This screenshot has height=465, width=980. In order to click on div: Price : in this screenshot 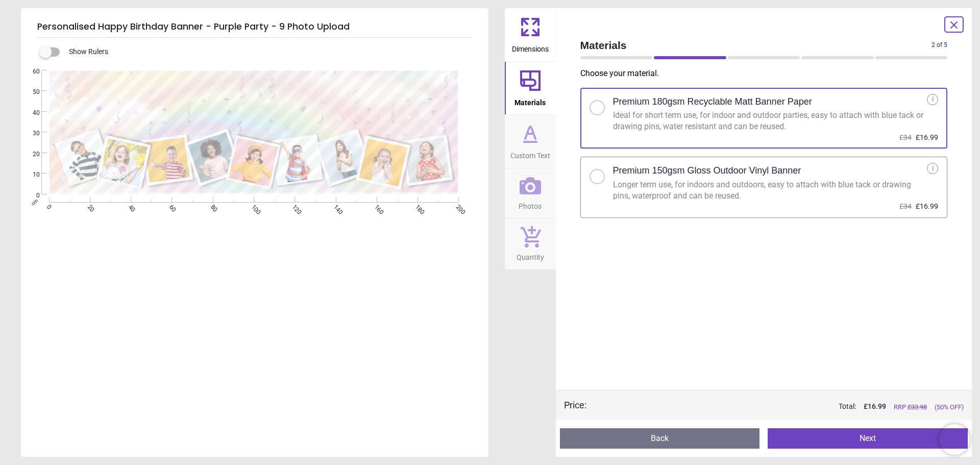, I will do `click(575, 405)`.